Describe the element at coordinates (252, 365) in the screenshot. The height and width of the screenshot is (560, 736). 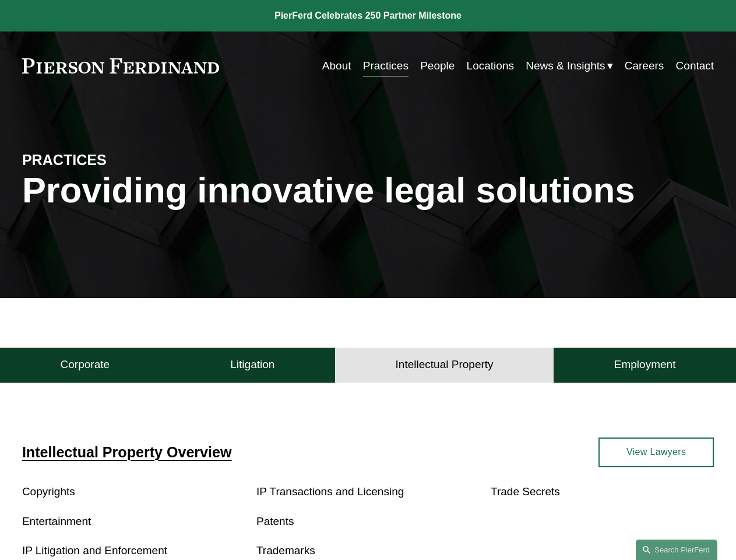
I see `h4: Litigation` at that location.